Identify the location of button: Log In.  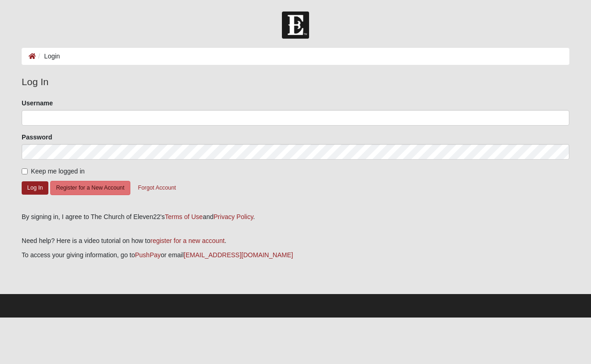
(35, 188).